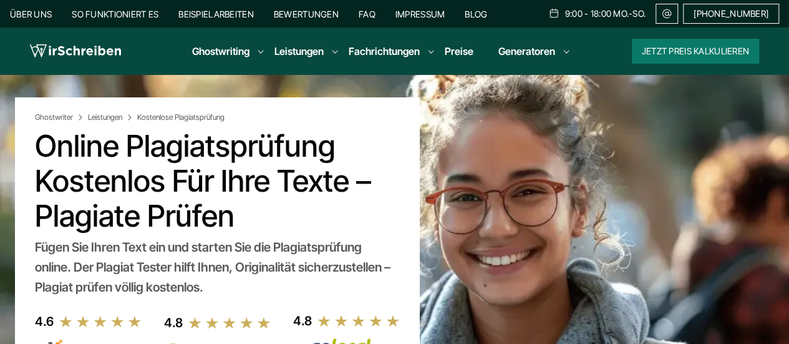 The height and width of the screenshot is (344, 789). What do you see at coordinates (696, 51) in the screenshot?
I see `button: Jetzt Preis kalkulieren` at bounding box center [696, 51].